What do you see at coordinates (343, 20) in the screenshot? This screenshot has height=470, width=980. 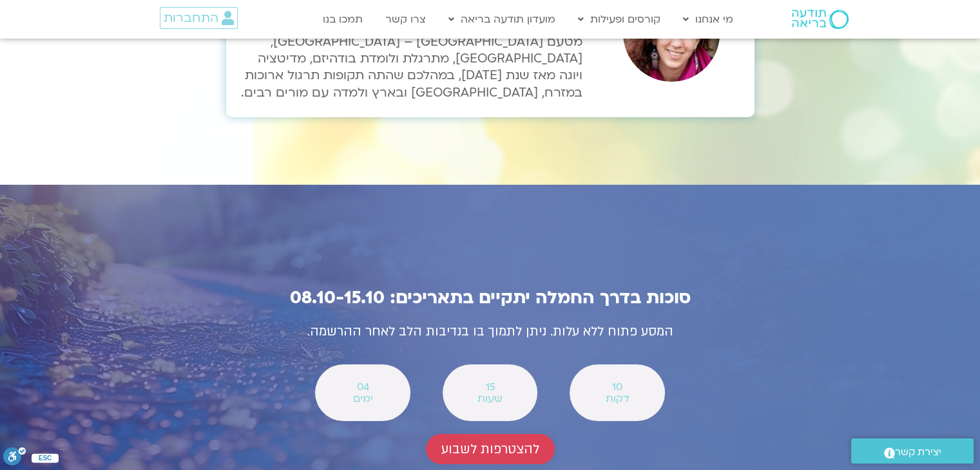 I see `a: תמכו בנו` at bounding box center [343, 20].